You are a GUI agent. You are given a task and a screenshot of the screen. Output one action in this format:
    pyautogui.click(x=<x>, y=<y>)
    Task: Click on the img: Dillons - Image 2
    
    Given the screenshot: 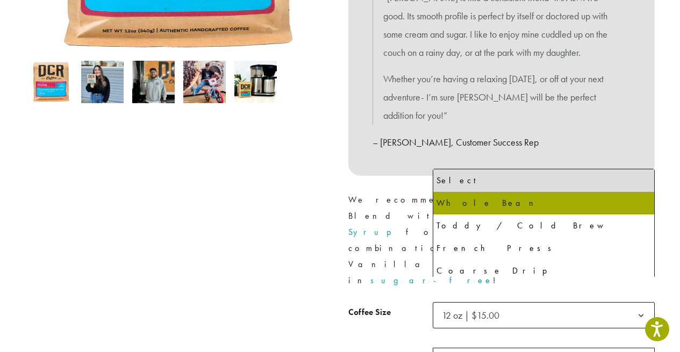 What is the action you would take?
    pyautogui.click(x=102, y=82)
    